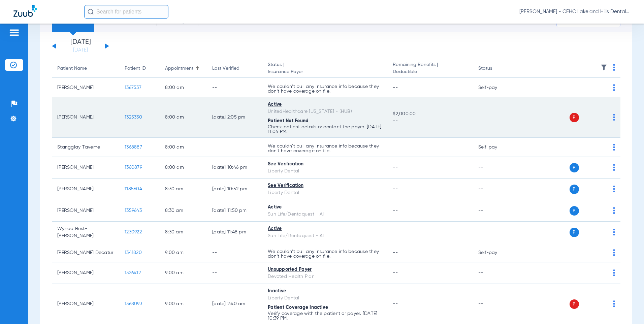  I want to click on th: Status, so click(495, 69).